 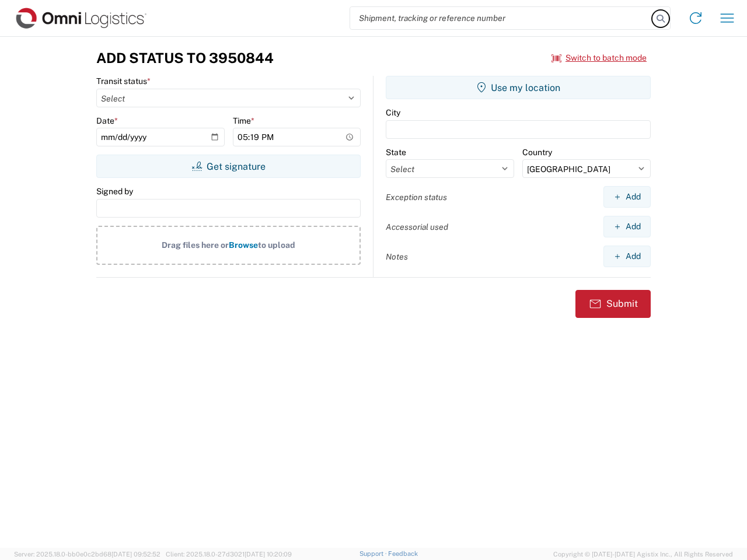 I want to click on button: Get signature, so click(x=229, y=166).